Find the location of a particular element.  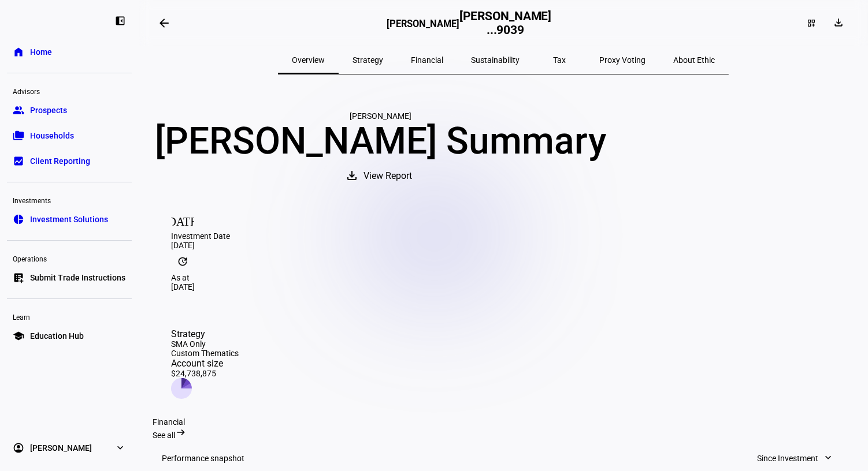

eth-mat-symbol: account_circle is located at coordinates (19, 448).